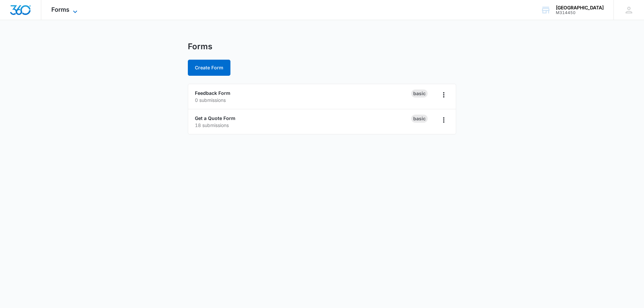 Image resolution: width=644 pixels, height=308 pixels. I want to click on a: Get a Quote Form, so click(215, 118).